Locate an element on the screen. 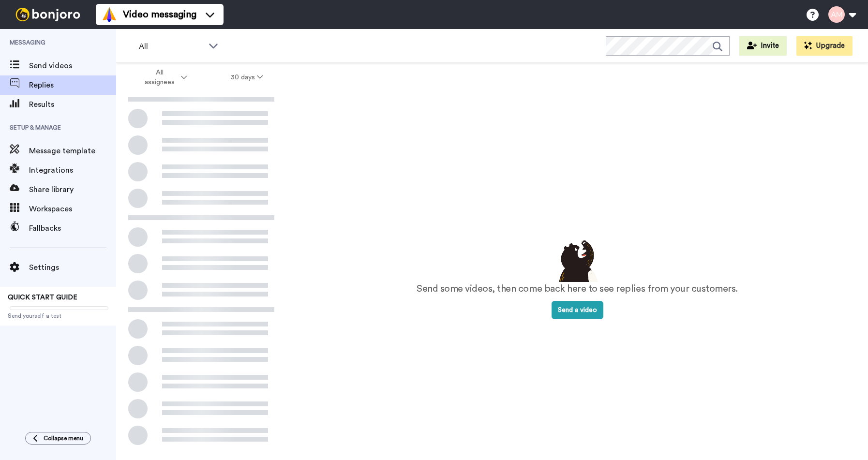 Image resolution: width=868 pixels, height=460 pixels. a: Invite is located at coordinates (763, 46).